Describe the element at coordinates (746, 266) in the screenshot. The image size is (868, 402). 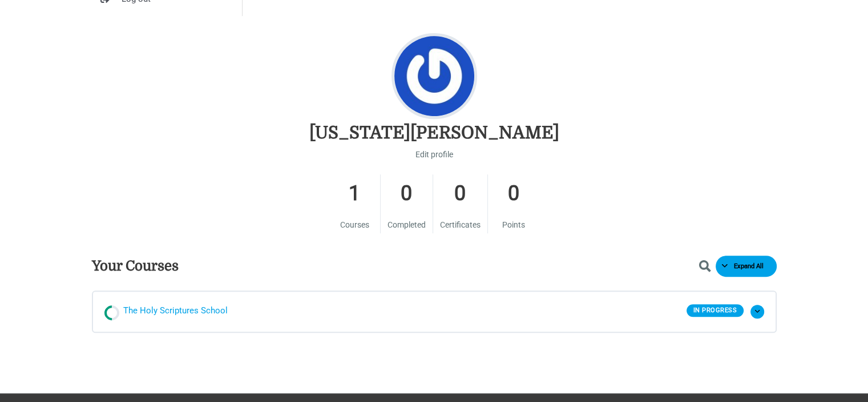
I see `button: Expand All` at that location.